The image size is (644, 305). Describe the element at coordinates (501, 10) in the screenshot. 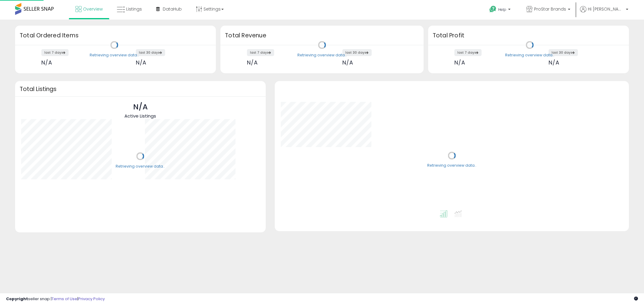

I see `a: Help` at that location.